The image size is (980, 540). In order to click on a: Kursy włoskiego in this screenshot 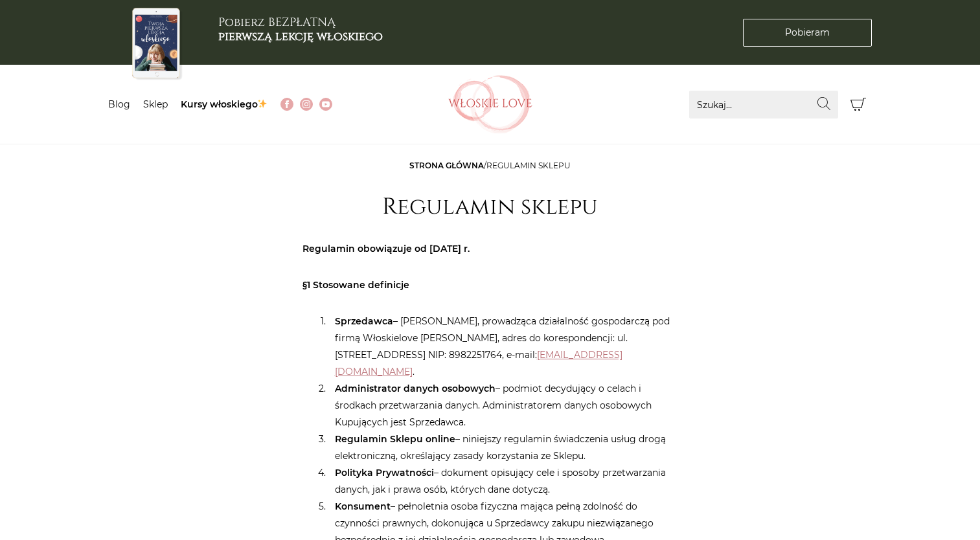, I will do `click(224, 105)`.